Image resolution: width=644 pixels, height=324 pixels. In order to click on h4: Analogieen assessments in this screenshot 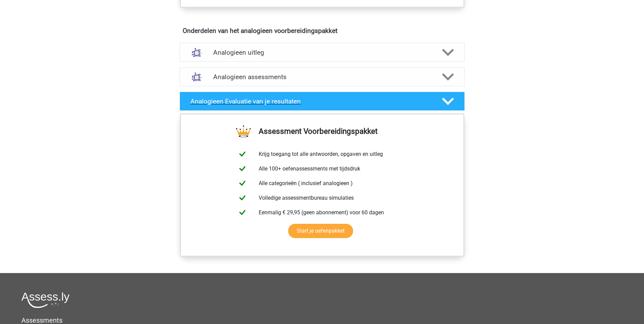, I will do `click(322, 77)`.